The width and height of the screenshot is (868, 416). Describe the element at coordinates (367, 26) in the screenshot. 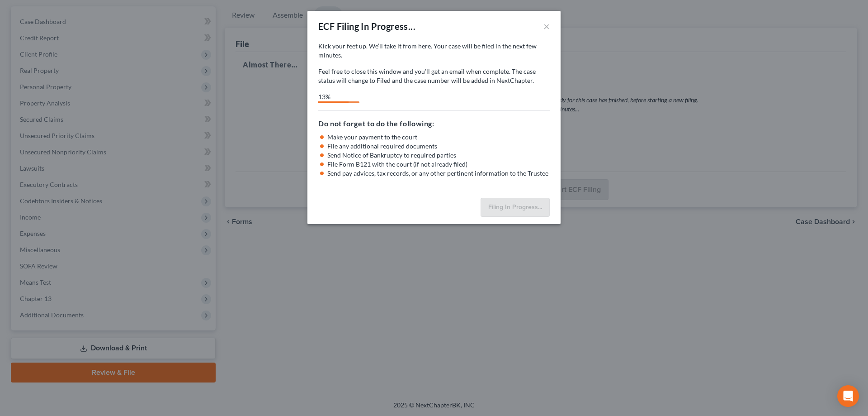

I see `div: ECF Filing In Progress...` at that location.